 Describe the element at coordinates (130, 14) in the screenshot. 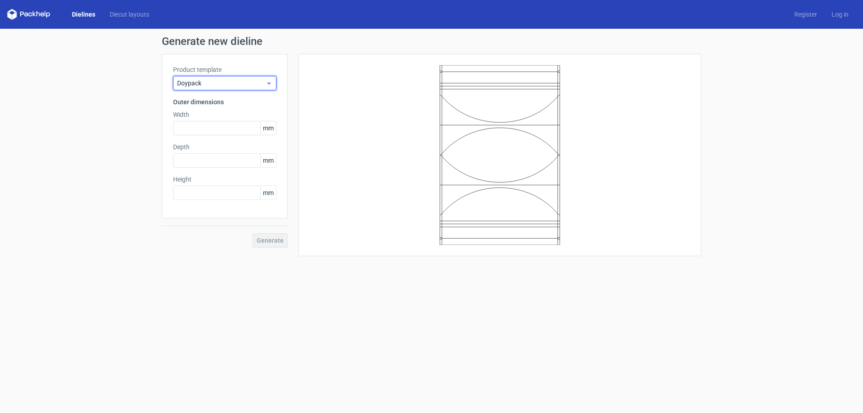

I see `a: Diecut layouts` at that location.